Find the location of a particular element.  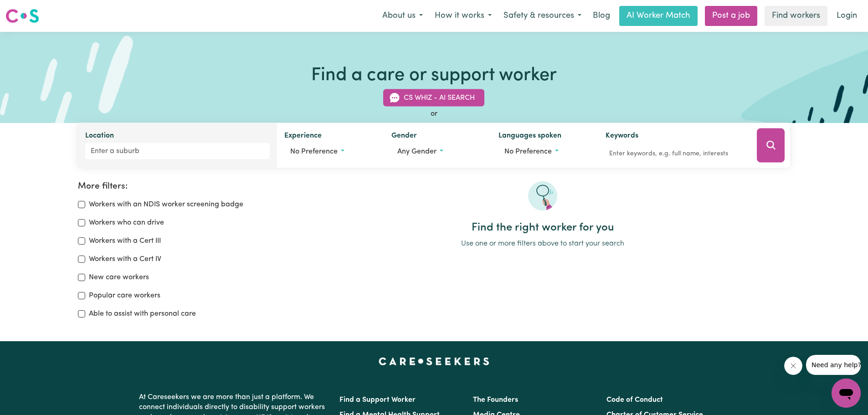

a: Find workers is located at coordinates (796, 16).